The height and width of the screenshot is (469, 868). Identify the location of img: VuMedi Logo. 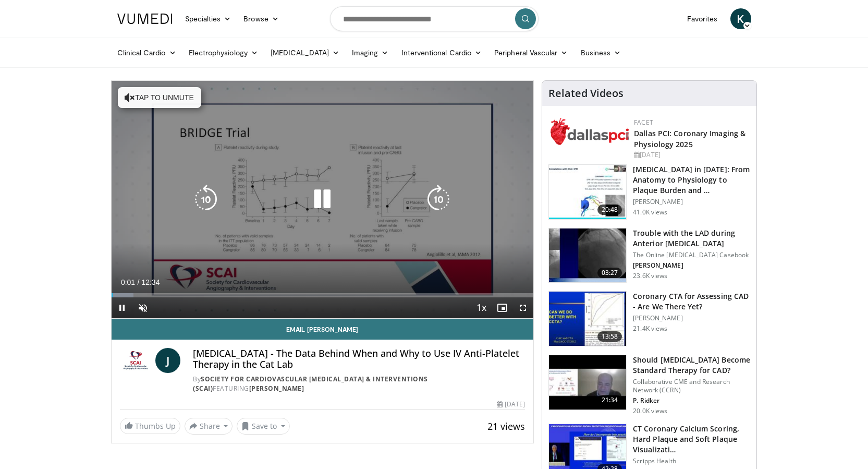
(145, 19).